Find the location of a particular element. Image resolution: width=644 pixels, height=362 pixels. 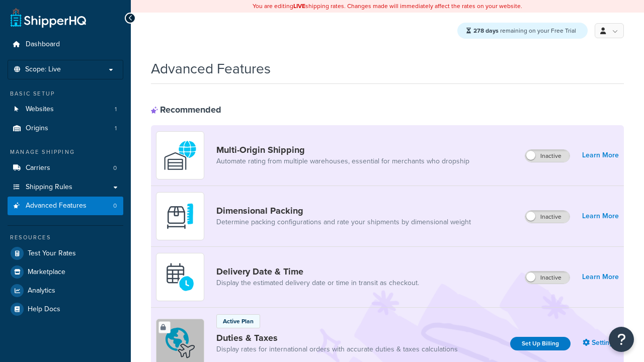

a: Marketplace is located at coordinates (65, 272).